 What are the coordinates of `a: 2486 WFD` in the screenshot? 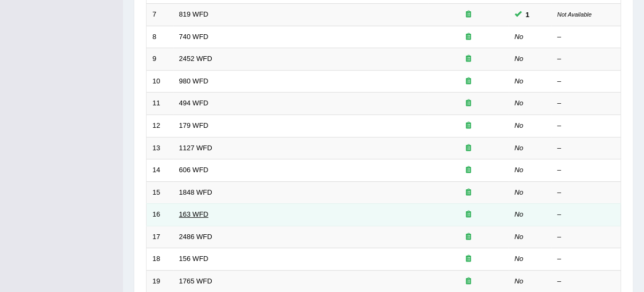 It's located at (195, 236).